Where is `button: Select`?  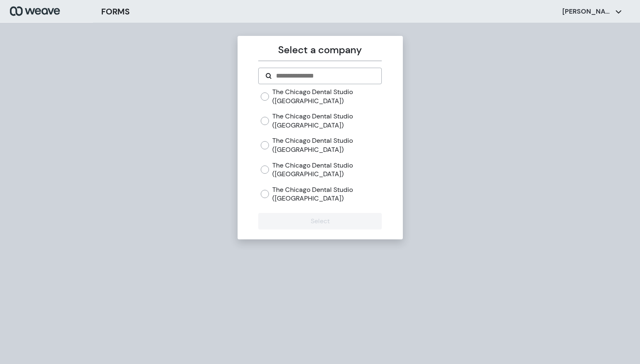
button: Select is located at coordinates (320, 221).